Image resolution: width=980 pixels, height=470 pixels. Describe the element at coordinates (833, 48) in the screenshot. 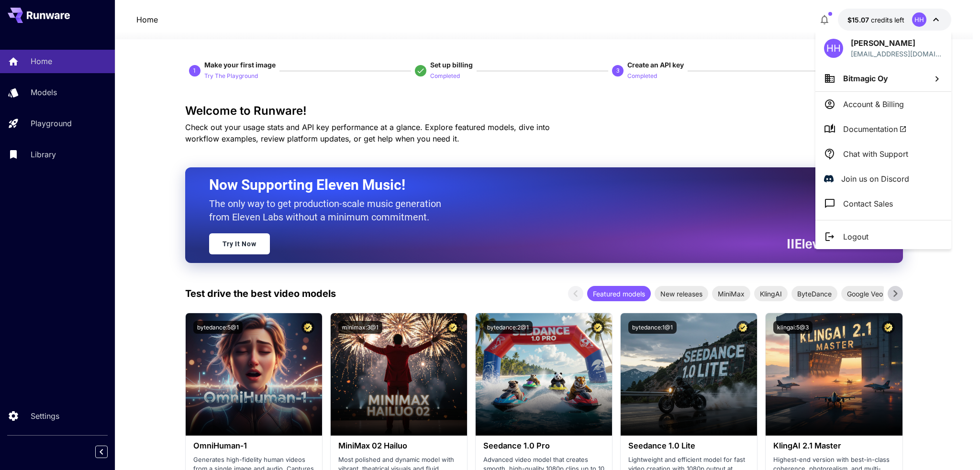

I see `div: HH` at that location.